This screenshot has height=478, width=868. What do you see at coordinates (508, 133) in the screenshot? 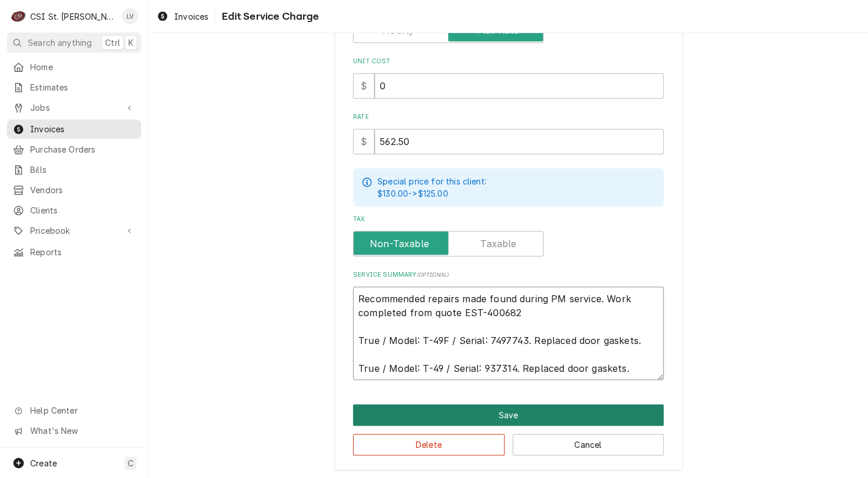
I see `div: [object Object]` at bounding box center [508, 133].